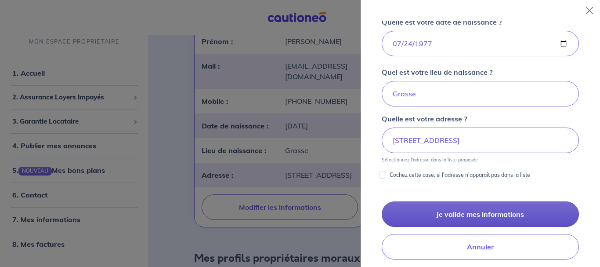  I want to click on button: Annuler, so click(480, 246).